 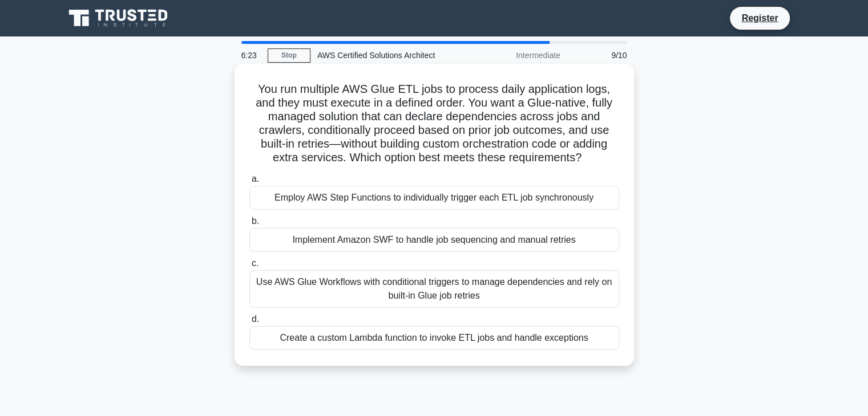 What do you see at coordinates (255, 319) in the screenshot?
I see `span: d.` at bounding box center [255, 319].